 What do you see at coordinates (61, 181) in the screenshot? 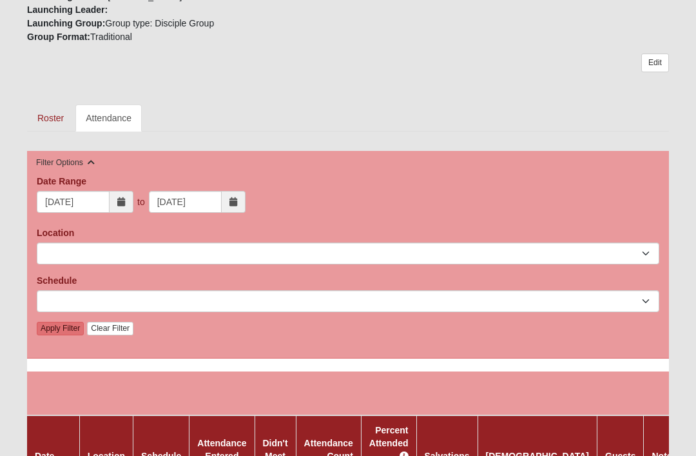
I see `label: Date Range` at bounding box center [61, 181].